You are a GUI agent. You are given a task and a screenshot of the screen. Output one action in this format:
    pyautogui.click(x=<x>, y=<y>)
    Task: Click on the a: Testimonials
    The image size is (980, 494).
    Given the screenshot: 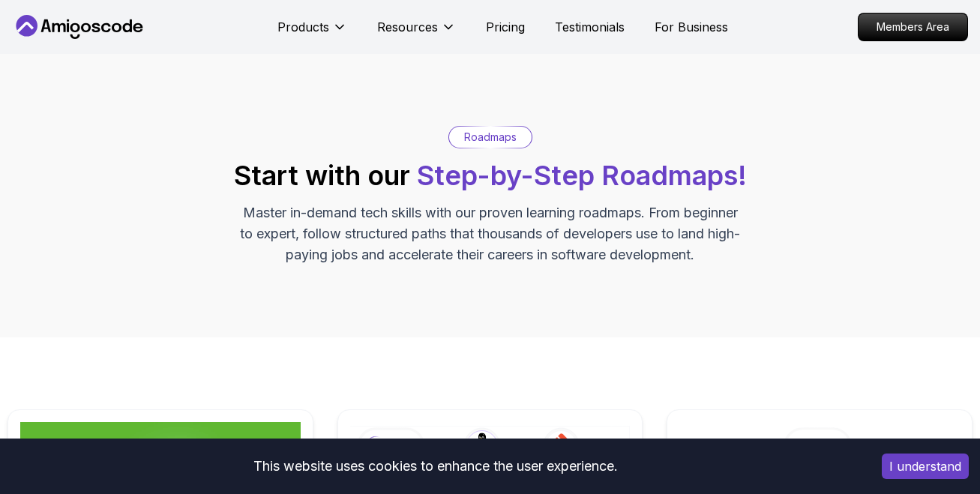 What is the action you would take?
    pyautogui.click(x=589, y=27)
    